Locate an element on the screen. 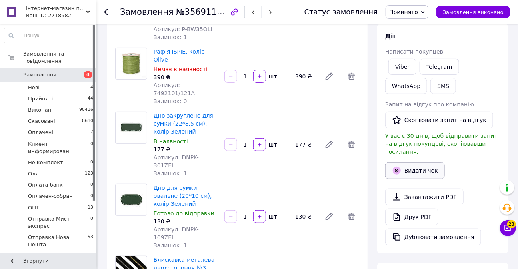  span: 7 is located at coordinates (92, 132).